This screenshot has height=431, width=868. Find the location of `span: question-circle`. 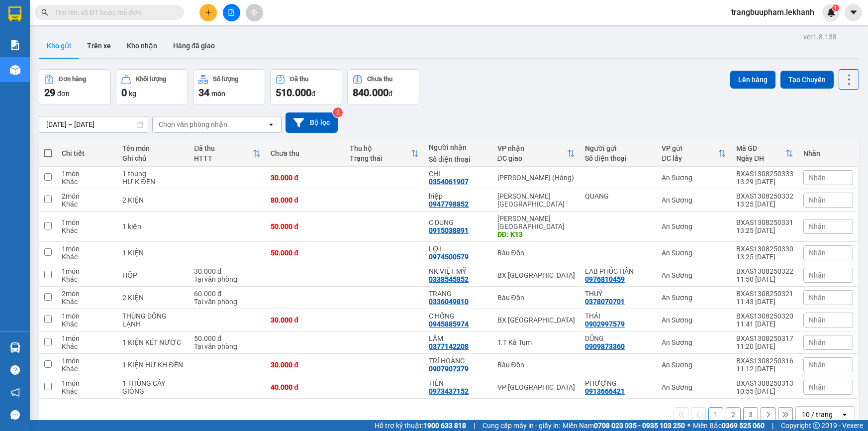

span: question-circle is located at coordinates (15, 370).